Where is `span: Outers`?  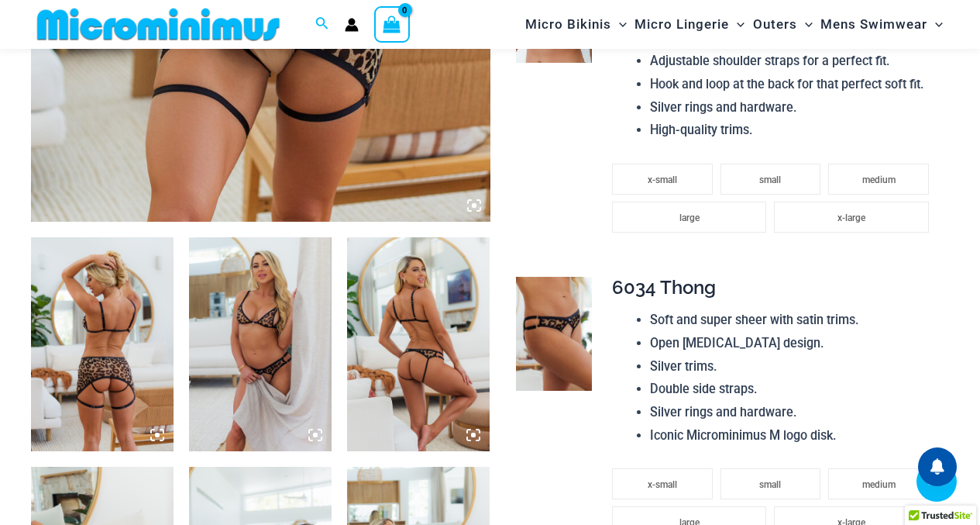 span: Outers is located at coordinates (775, 24).